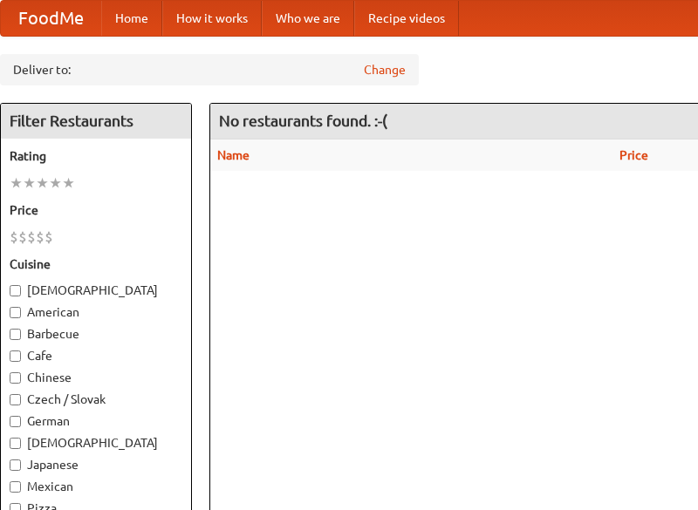  I want to click on label: Cafe, so click(96, 356).